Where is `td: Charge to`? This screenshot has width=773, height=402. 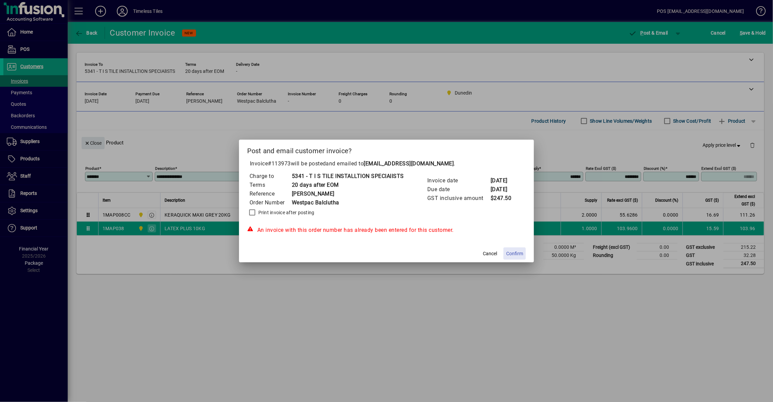 td: Charge to is located at coordinates (270, 176).